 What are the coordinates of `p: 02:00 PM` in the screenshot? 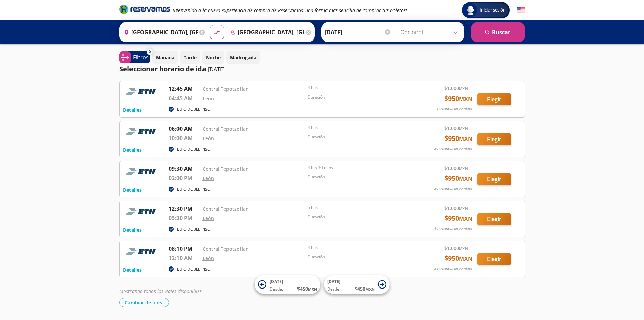 It's located at (184, 178).